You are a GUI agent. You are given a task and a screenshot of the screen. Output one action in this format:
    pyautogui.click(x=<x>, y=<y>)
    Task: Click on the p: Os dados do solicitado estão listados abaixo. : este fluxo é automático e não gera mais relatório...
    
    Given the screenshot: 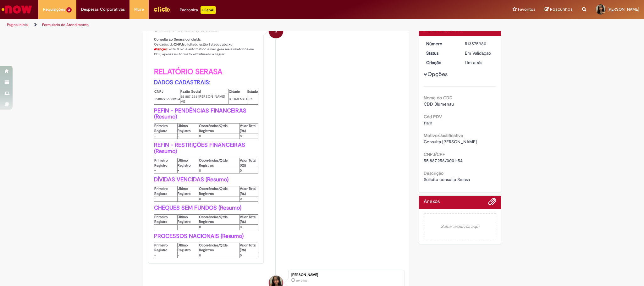 What is the action you would take?
    pyautogui.click(x=206, y=148)
    